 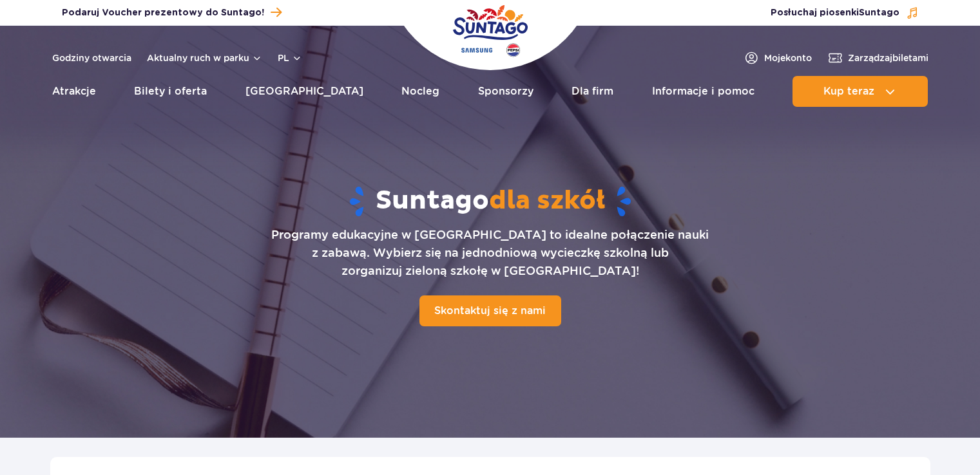 What do you see at coordinates (490, 310) in the screenshot?
I see `span: Skontaktuj się z nami` at bounding box center [490, 310].